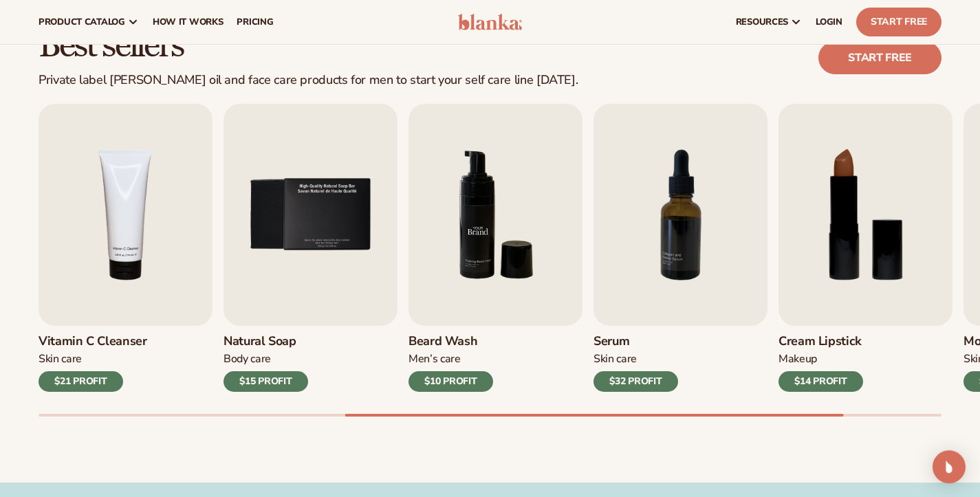  I want to click on h3: Natural Soap, so click(265, 341).